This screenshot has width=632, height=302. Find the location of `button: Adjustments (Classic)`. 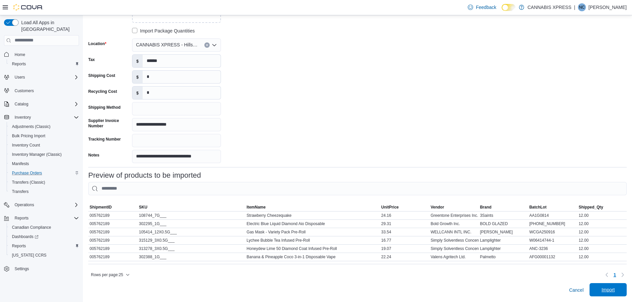

button: Adjustments (Classic) is located at coordinates (44, 127).